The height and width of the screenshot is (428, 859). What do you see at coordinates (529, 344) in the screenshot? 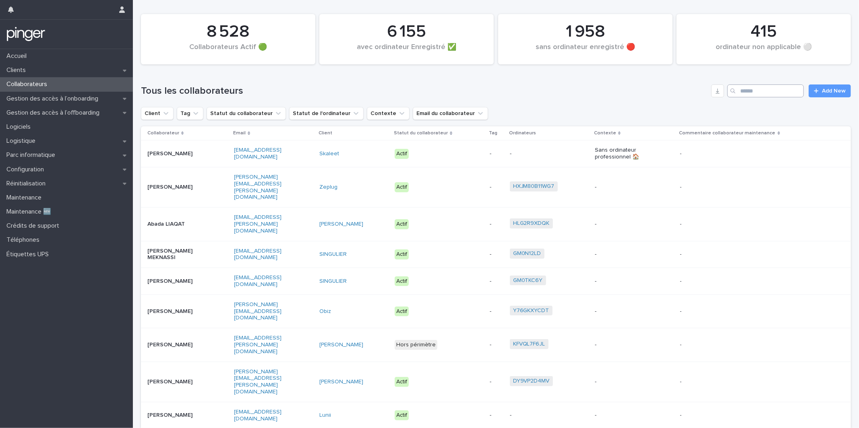
I see `a: KFVQL7F6JL` at bounding box center [529, 344].